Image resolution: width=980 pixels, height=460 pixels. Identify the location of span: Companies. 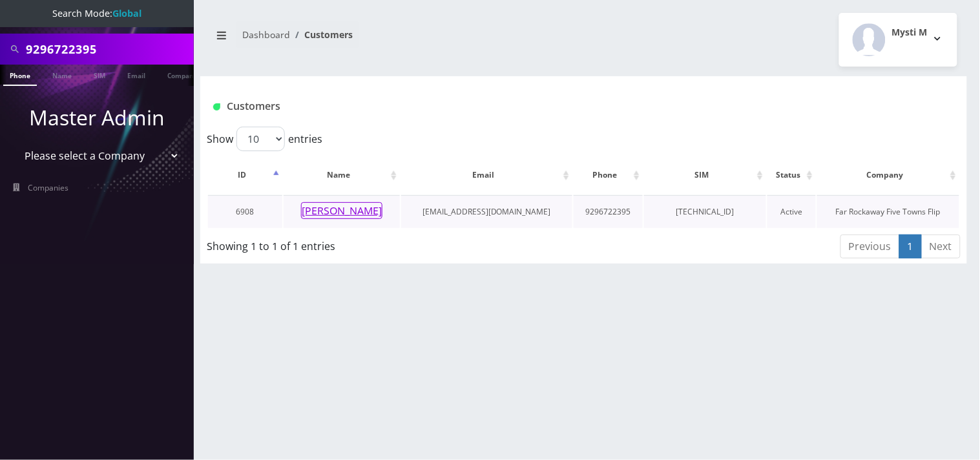
(49, 187).